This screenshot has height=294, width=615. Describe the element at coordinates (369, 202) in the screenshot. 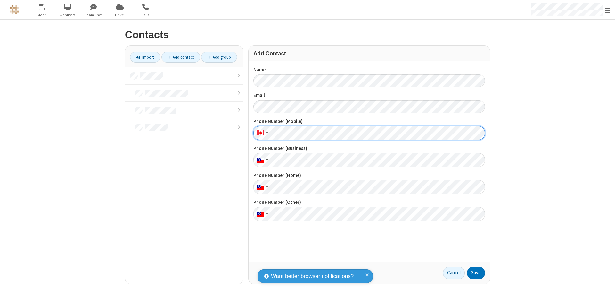

I see `label: Phone Number (Other)` at that location.